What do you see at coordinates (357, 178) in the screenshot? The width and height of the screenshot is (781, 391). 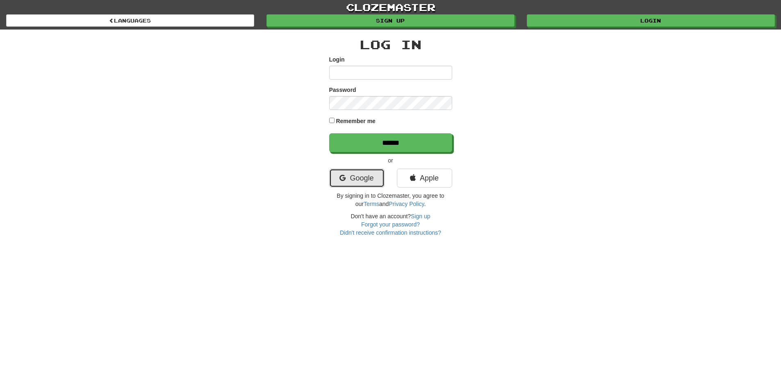 I see `a: Google` at bounding box center [357, 178].